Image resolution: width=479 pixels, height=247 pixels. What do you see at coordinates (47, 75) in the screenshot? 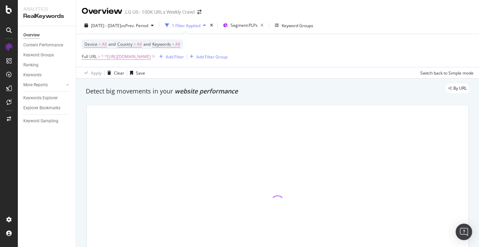
I see `a: Keywords` at bounding box center [47, 75].